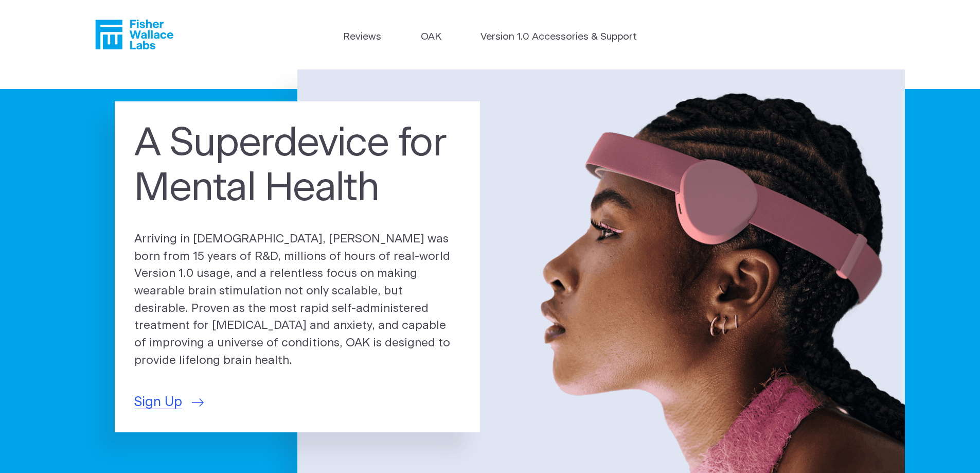 The height and width of the screenshot is (473, 980). I want to click on a: Version 1.0 Accessories & Support, so click(559, 37).